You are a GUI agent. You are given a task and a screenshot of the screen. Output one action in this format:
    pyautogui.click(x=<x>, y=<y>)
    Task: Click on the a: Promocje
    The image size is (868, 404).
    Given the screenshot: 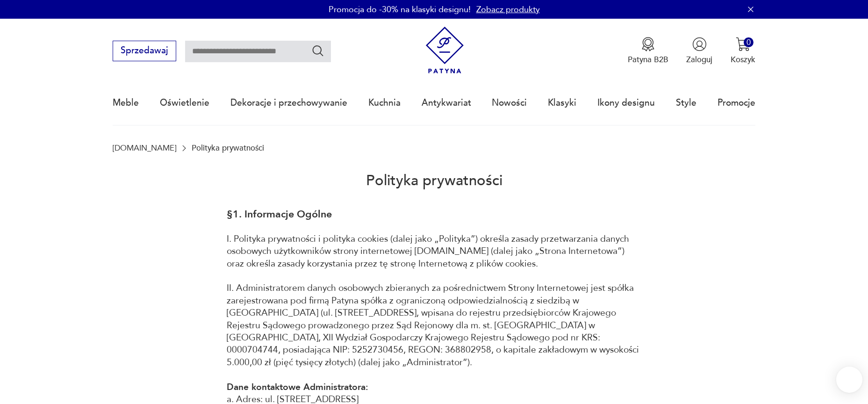 What is the action you would take?
    pyautogui.click(x=736, y=103)
    